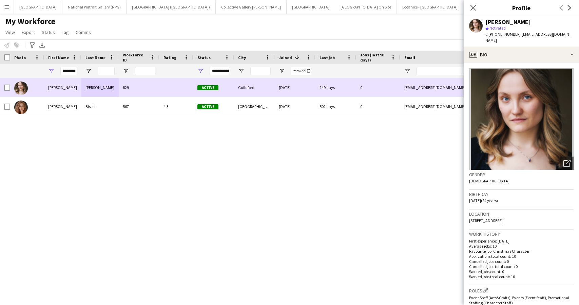 The width and height of the screenshot is (579, 305). I want to click on a: Status, so click(48, 32).